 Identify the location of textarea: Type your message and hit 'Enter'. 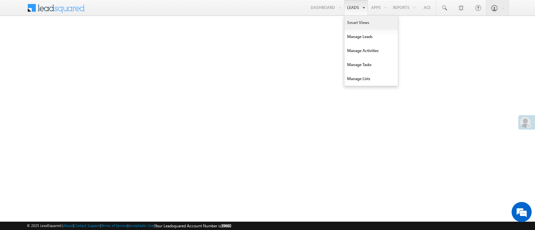
(65, 118).